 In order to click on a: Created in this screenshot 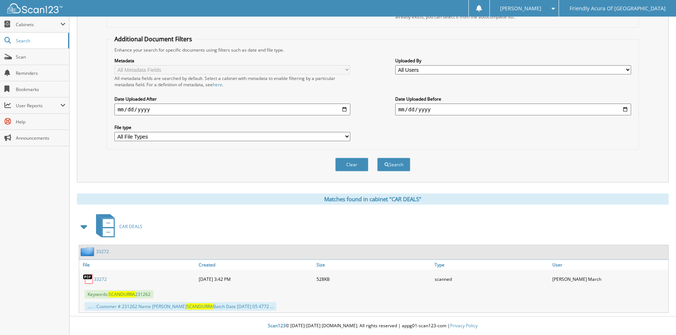, I will do `click(256, 264)`.